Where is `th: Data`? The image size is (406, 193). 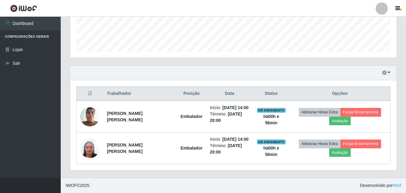
th: Data is located at coordinates (230, 94).